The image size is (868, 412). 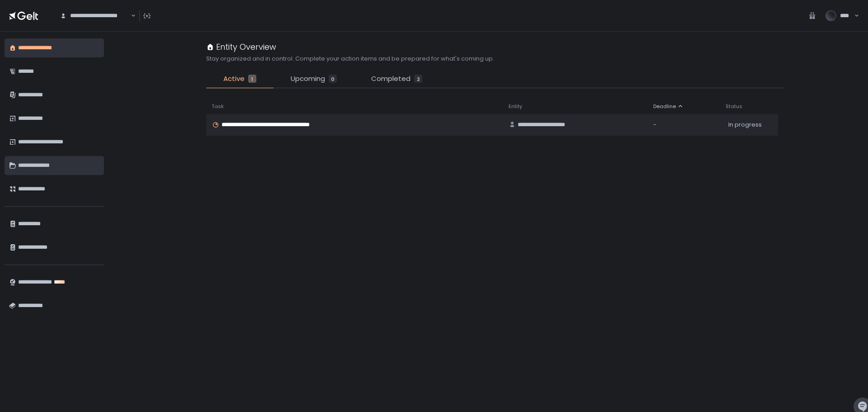 What do you see at coordinates (95, 16) in the screenshot?
I see `div: Search for option` at bounding box center [95, 16].